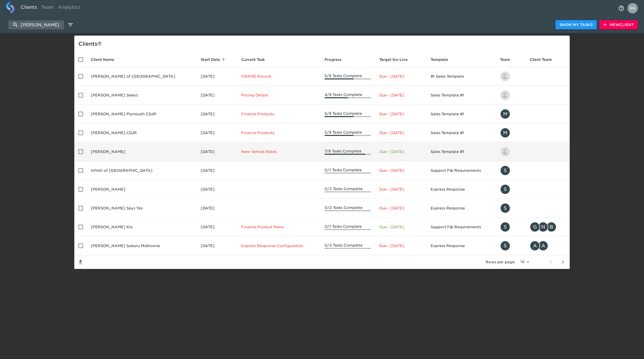  Describe the element at coordinates (552, 227) in the screenshot. I see `div: B` at that location.